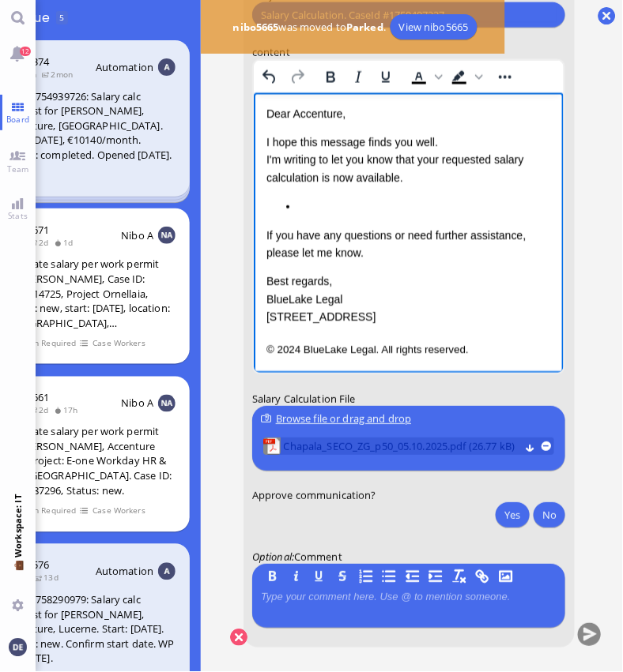 This screenshot has width=623, height=672. Describe the element at coordinates (303, 399) in the screenshot. I see `span: Salary Calculation File` at that location.